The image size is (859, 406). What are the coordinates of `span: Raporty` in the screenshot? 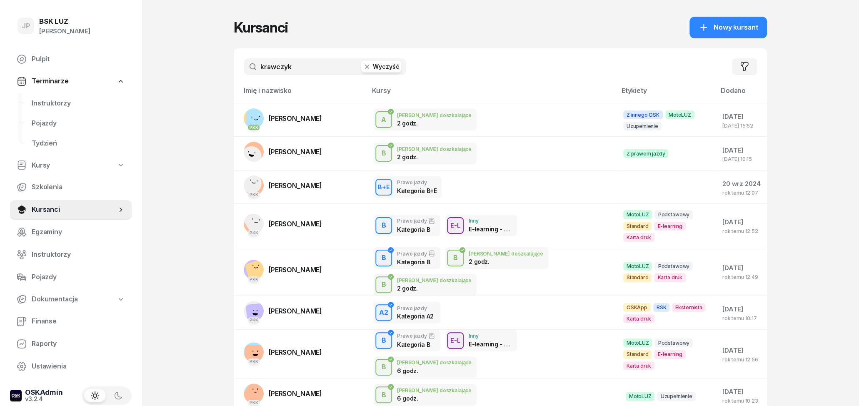 It's located at (78, 344).